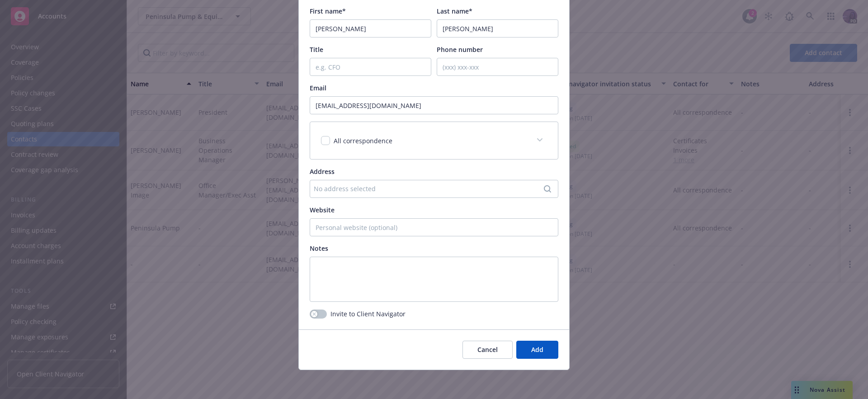 The width and height of the screenshot is (868, 399). I want to click on span: Address, so click(322, 171).